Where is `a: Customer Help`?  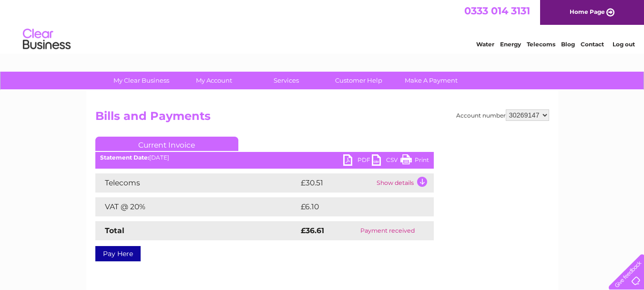 a: Customer Help is located at coordinates (358, 80).